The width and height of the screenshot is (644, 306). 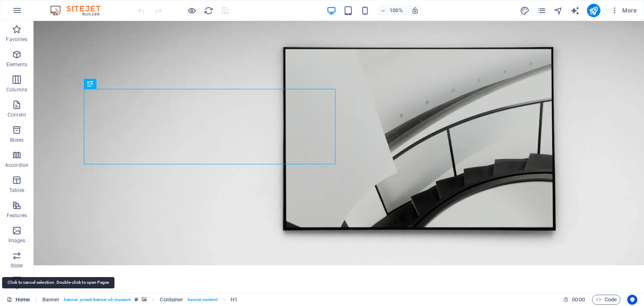 I want to click on span: 00 00, so click(x=578, y=300).